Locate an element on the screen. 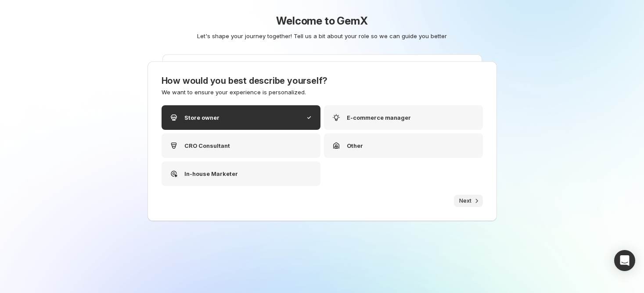 The width and height of the screenshot is (644, 293). span: Next is located at coordinates (466, 201).